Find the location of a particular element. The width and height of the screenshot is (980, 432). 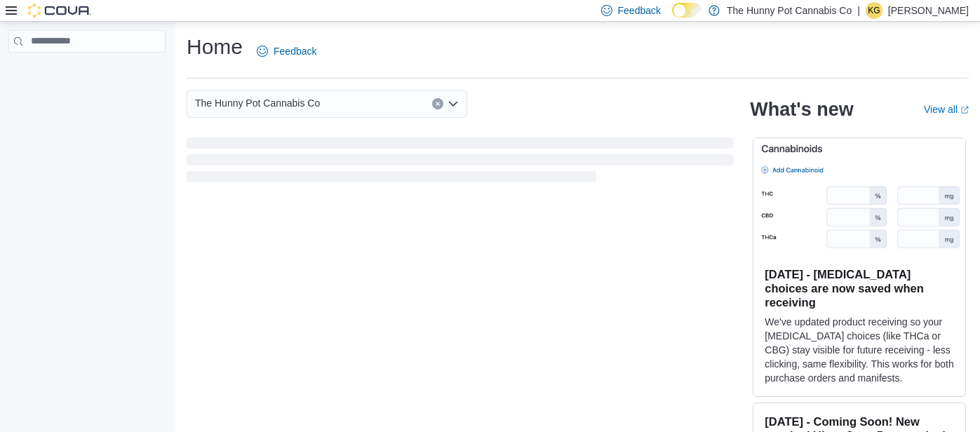

nav: Complex example is located at coordinates (87, 72).